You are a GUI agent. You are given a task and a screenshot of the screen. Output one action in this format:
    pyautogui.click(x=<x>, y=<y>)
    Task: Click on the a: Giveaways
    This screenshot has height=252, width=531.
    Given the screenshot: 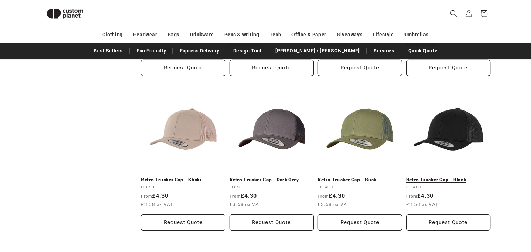 What is the action you would take?
    pyautogui.click(x=350, y=35)
    